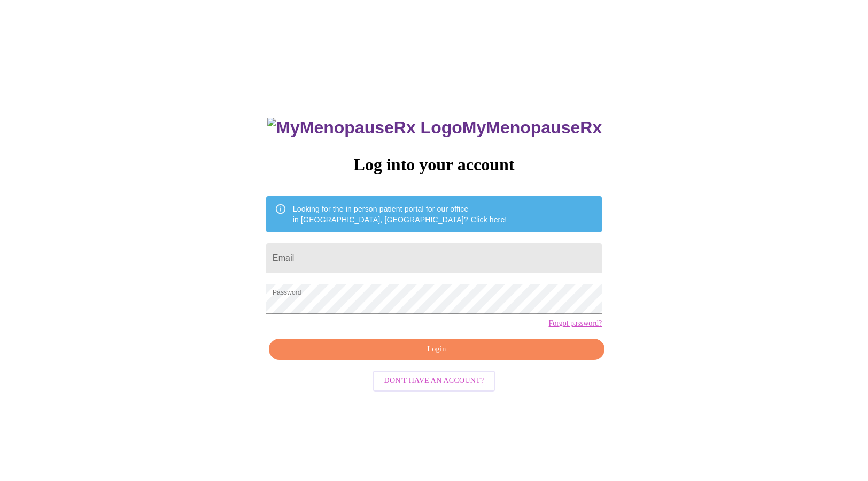  What do you see at coordinates (434, 165) in the screenshot?
I see `h3: Log into your account` at bounding box center [434, 165].